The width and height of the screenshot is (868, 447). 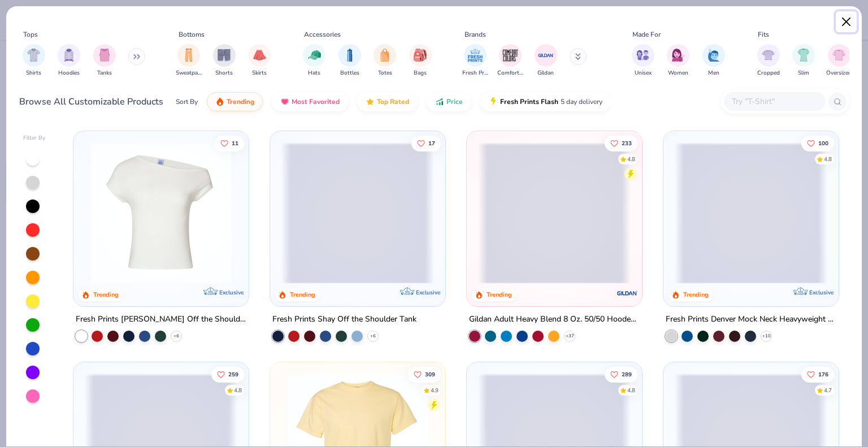 I want to click on span: 100, so click(x=823, y=143).